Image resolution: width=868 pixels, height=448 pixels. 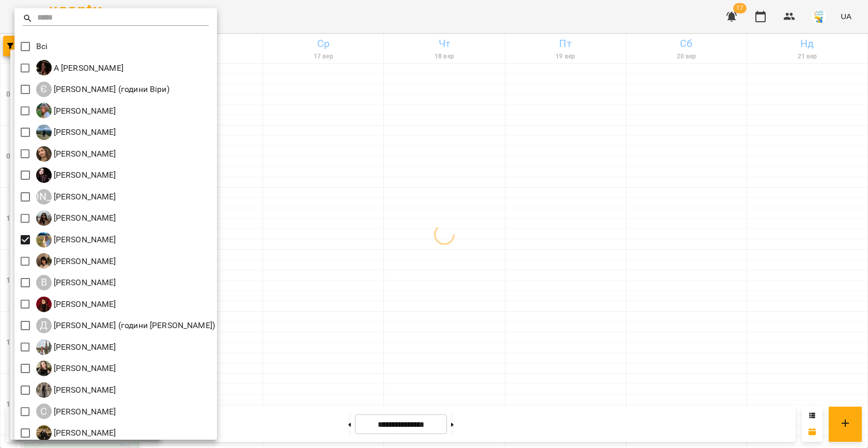 I want to click on img: С, so click(x=44, y=390).